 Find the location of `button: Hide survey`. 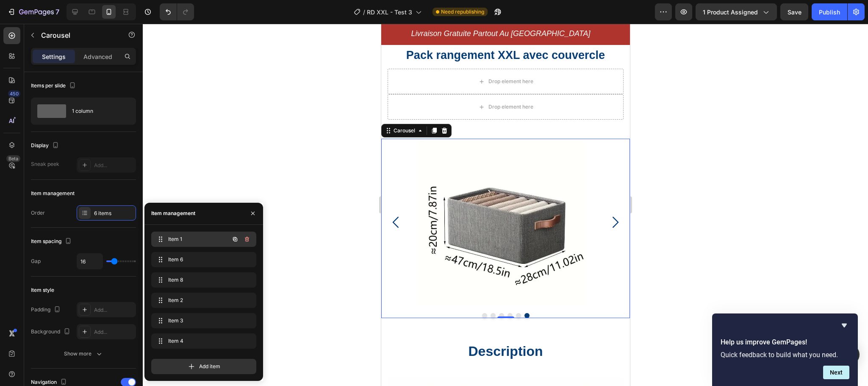

button: Hide survey is located at coordinates (844, 326).